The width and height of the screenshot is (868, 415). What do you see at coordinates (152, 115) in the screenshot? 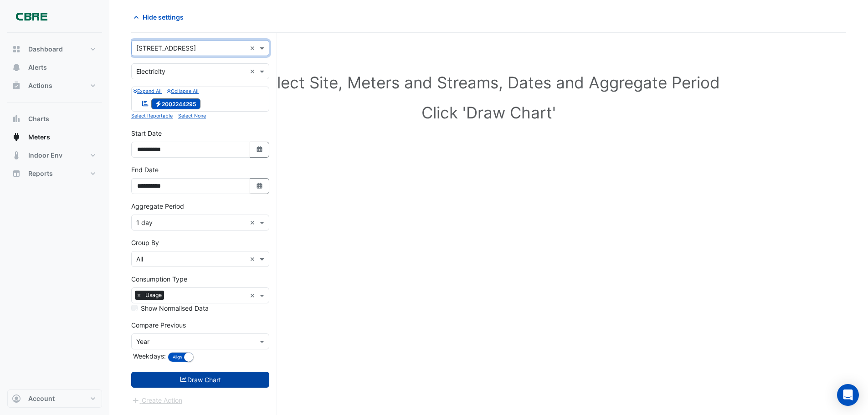
I see `button: Select Reportable` at bounding box center [152, 115].